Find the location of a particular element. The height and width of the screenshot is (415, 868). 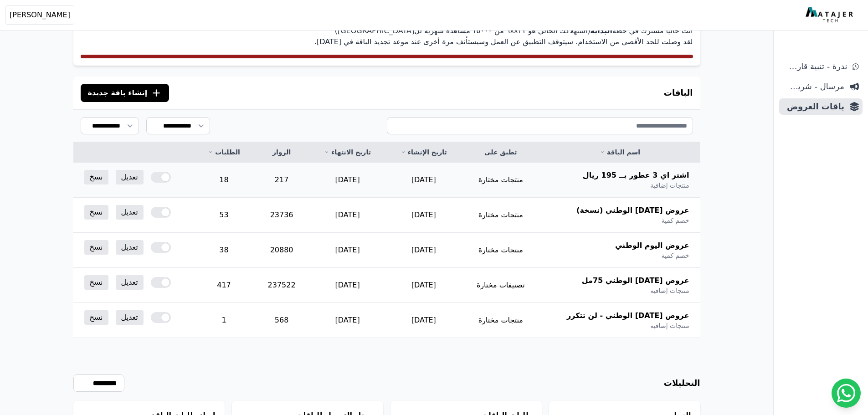

span: عروض اليوم الوطني is located at coordinates (652, 245).